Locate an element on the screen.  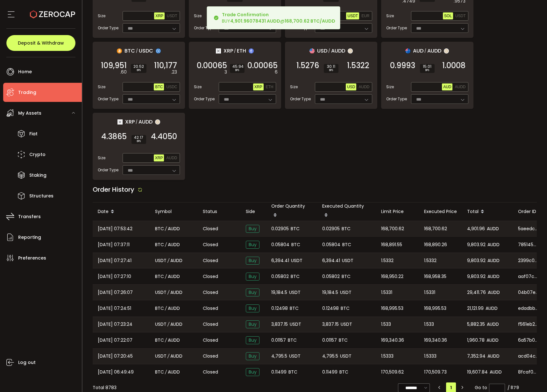
span: 1,960.78 is located at coordinates (475, 340).